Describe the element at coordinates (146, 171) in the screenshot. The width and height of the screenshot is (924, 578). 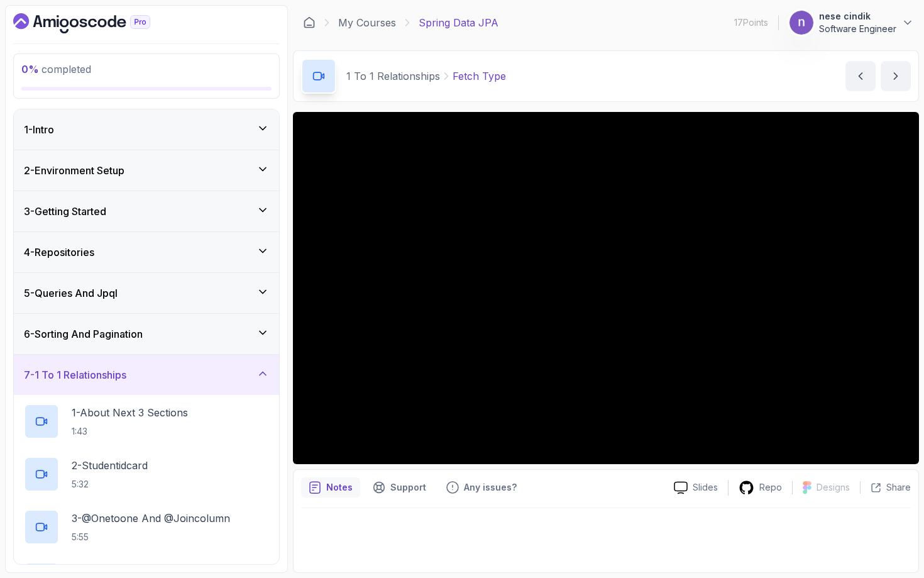
I see `button: 2-Environment Setup` at that location.